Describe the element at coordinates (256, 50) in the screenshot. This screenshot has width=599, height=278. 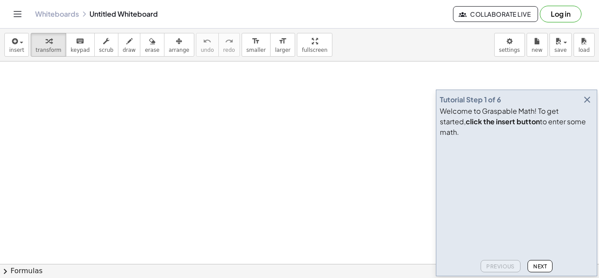
I see `span: smaller` at that location.